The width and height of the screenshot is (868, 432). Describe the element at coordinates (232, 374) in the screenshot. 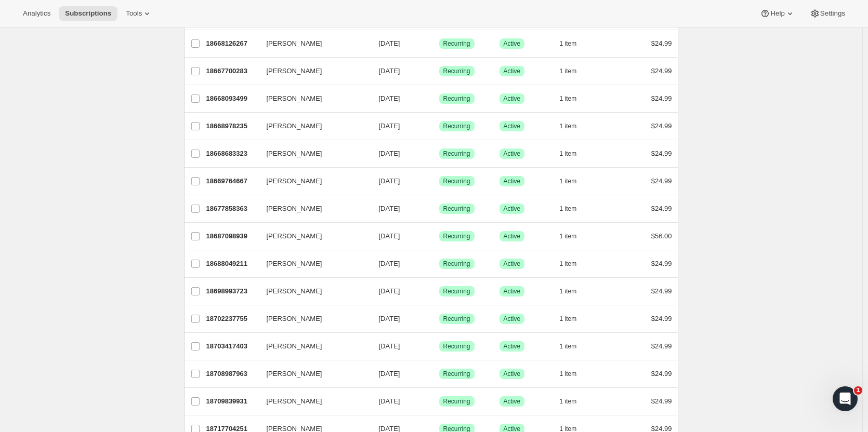

I see `p: 18708987963` at that location.